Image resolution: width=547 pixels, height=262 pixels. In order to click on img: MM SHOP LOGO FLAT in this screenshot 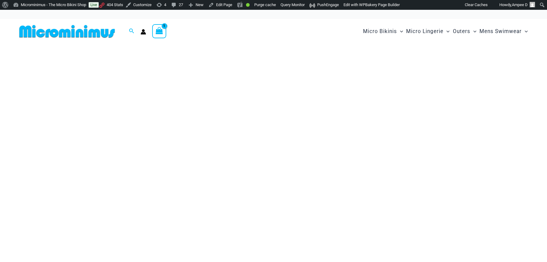, I will do `click(67, 31)`.